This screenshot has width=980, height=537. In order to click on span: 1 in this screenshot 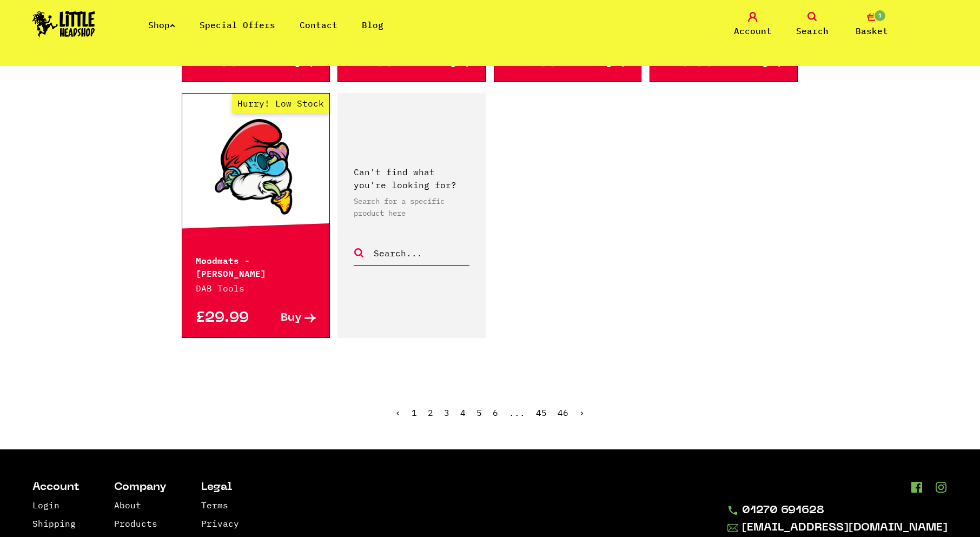, I will do `click(881, 16)`.